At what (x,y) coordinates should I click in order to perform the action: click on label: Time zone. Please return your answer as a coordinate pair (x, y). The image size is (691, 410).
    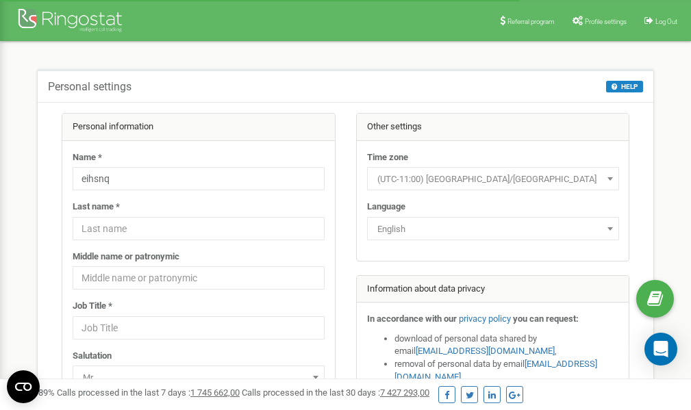
    Looking at the image, I should click on (388, 158).